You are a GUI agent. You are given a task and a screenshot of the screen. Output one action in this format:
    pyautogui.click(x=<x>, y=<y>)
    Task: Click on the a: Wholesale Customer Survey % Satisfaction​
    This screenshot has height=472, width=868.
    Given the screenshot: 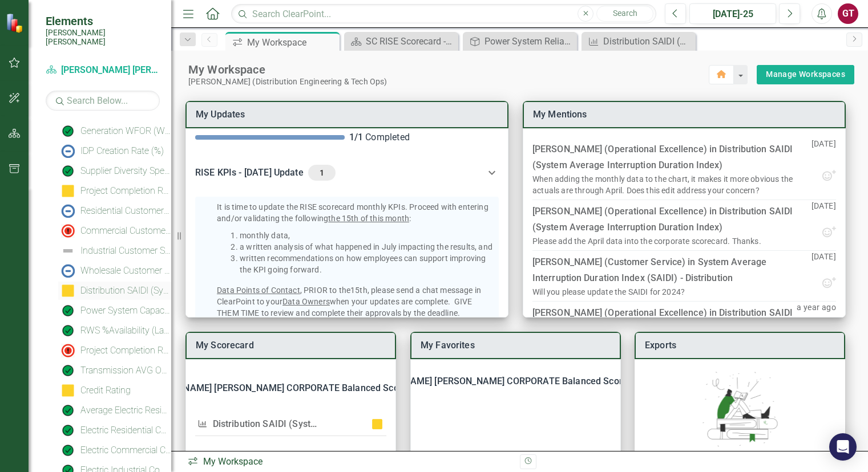 What is the action you would take?
    pyautogui.click(x=115, y=271)
    